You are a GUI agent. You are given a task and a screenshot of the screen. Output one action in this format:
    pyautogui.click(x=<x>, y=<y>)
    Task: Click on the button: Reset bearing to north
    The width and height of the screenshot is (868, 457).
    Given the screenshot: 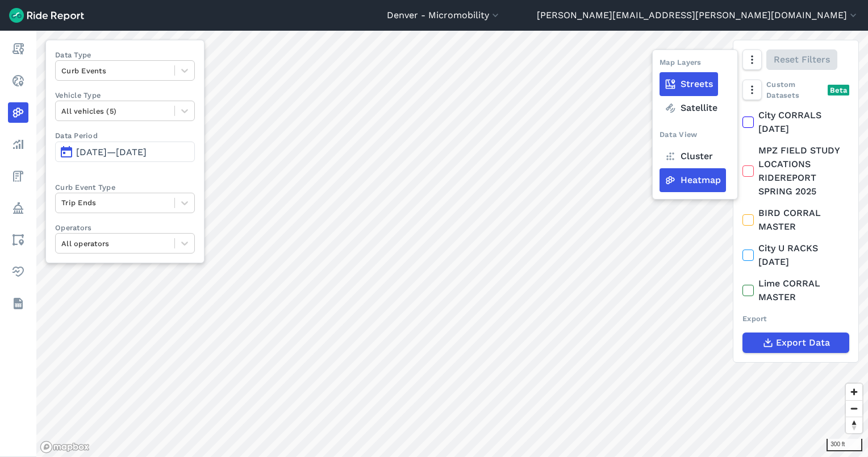 What is the action you would take?
    pyautogui.click(x=854, y=425)
    